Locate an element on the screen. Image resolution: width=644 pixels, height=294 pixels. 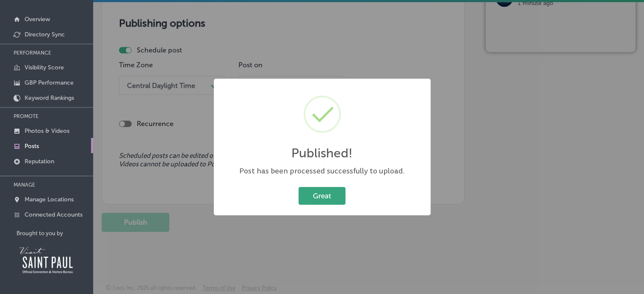
button: Great is located at coordinates (322, 195).